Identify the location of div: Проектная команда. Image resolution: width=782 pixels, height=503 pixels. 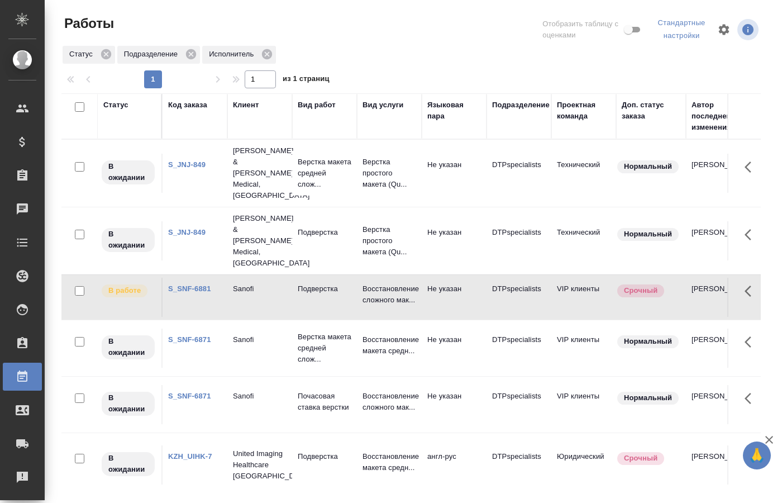
(584, 111).